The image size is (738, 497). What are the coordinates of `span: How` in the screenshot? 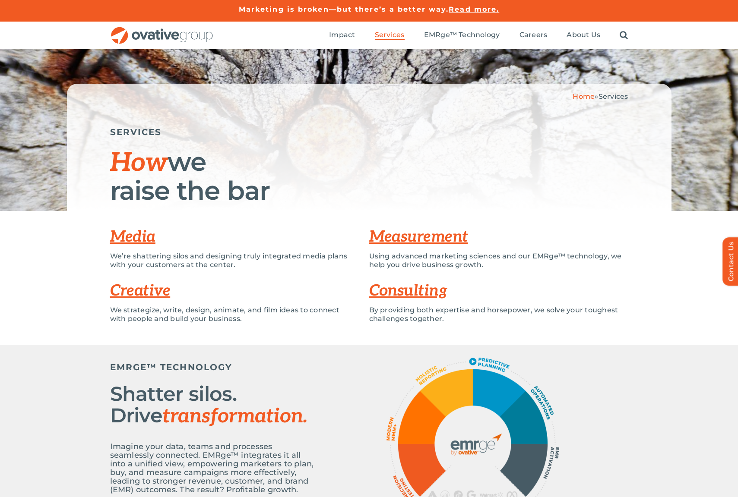 It's located at (139, 163).